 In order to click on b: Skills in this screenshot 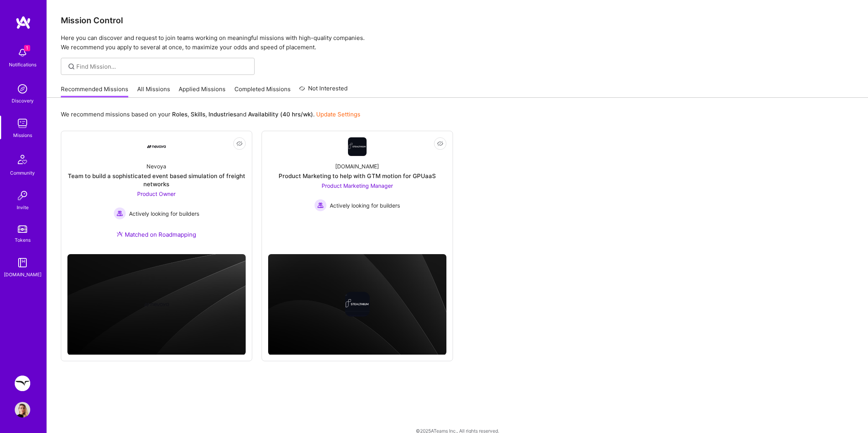, I will do `click(198, 114)`.